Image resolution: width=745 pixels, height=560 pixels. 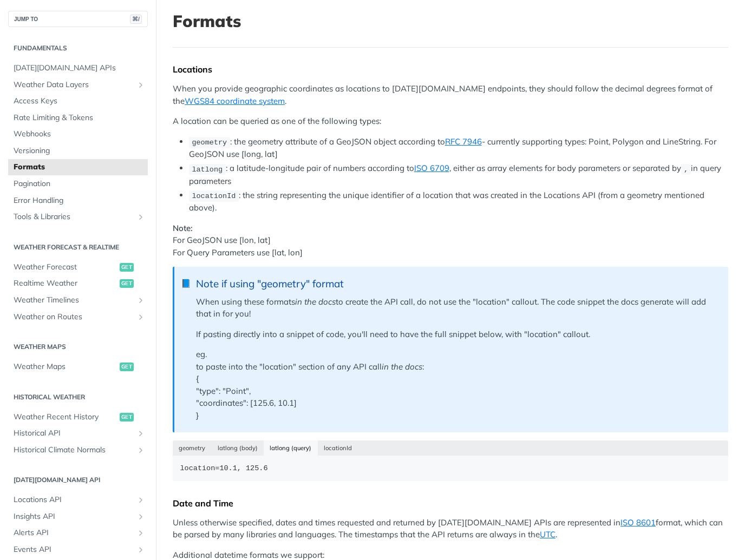 I want to click on span: Weather on Routes, so click(x=74, y=317).